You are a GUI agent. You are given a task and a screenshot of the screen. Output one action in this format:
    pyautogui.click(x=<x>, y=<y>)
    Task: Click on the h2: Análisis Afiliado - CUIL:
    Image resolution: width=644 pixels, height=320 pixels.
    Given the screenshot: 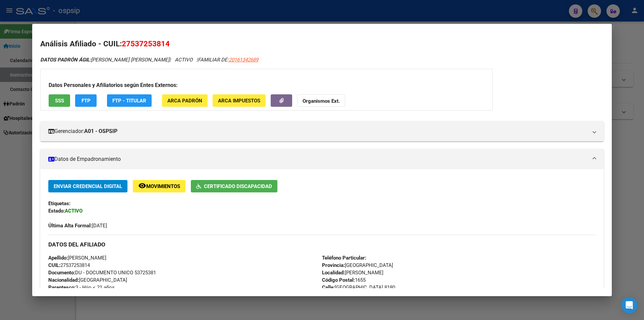 What is the action you would take?
    pyautogui.click(x=322, y=44)
    